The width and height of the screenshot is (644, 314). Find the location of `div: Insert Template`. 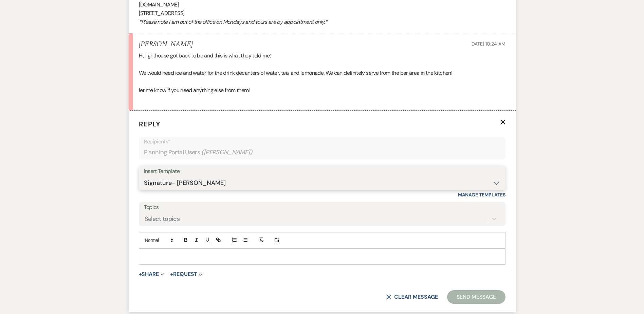

div: Insert Template is located at coordinates (322, 172).